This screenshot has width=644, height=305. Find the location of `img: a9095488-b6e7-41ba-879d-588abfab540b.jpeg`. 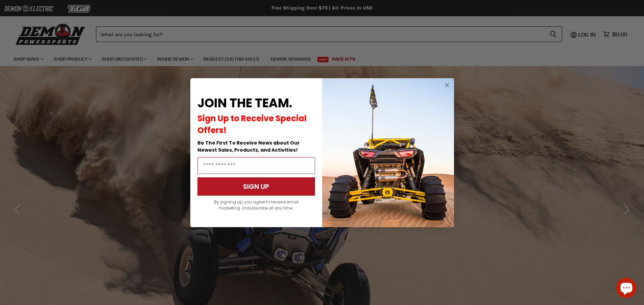

img: a9095488-b6e7-41ba-879d-588abfab540b.jpeg is located at coordinates (388, 152).